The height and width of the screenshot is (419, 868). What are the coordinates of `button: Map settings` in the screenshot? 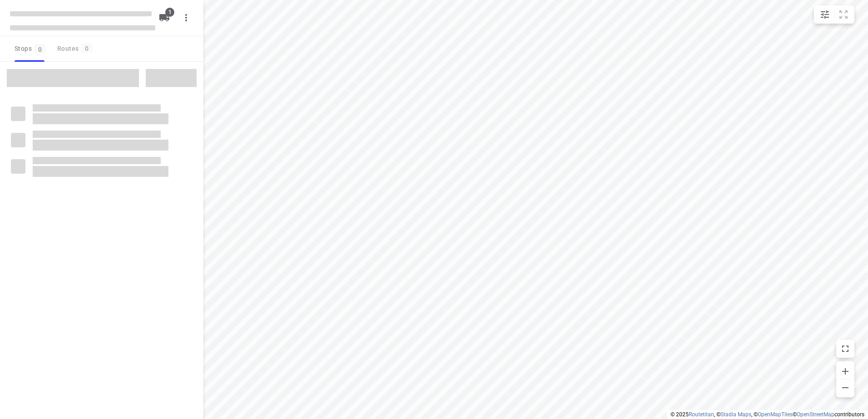 It's located at (825, 15).